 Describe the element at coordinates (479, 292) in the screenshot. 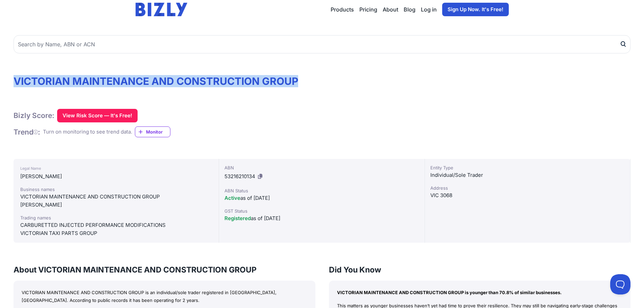

I see `p: VICTORIAN MAINTENANCE AND CONSTRUCTION GROUP is younger than 70.8% of similar businesses.` at that location.